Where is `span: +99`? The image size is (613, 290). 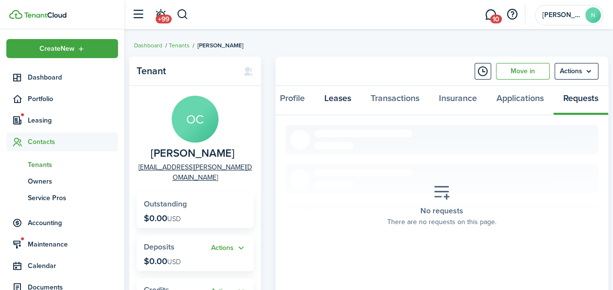 span: +99 is located at coordinates (163, 19).